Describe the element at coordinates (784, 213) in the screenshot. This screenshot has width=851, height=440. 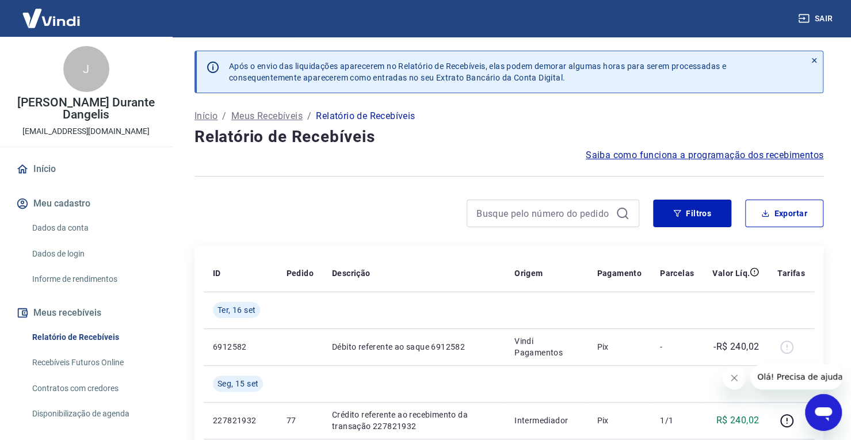
I see `button: Exportar` at that location.